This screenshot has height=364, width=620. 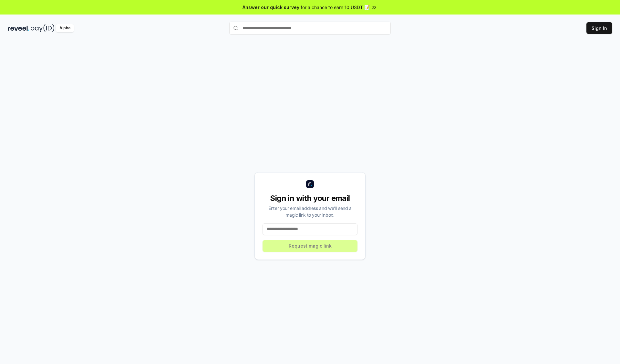 What do you see at coordinates (65, 28) in the screenshot?
I see `div: Alpha` at bounding box center [65, 28].